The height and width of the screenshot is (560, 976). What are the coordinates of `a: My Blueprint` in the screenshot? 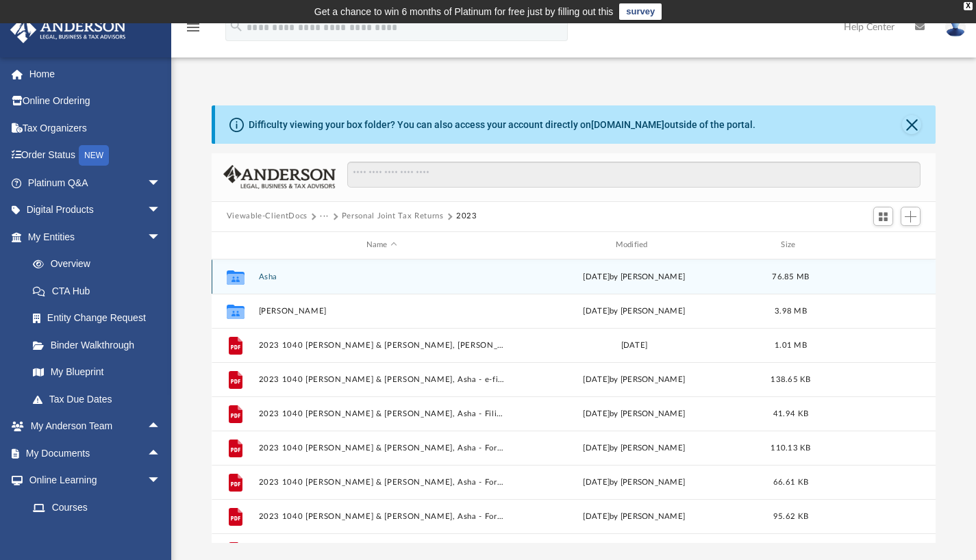 It's located at (96, 373).